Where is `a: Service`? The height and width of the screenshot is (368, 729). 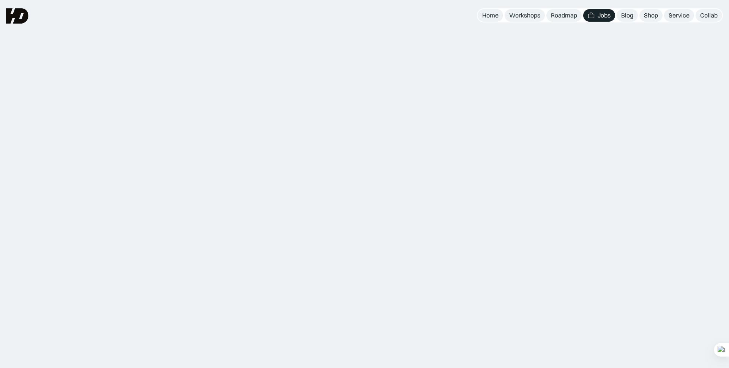 a: Service is located at coordinates (679, 15).